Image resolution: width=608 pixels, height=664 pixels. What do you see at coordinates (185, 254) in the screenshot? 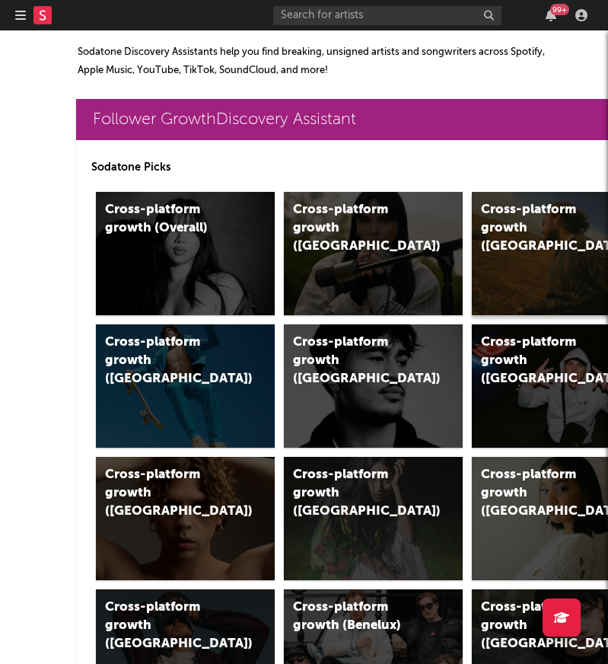
I see `a: Cross-platform growth (Overall)` at bounding box center [185, 254].